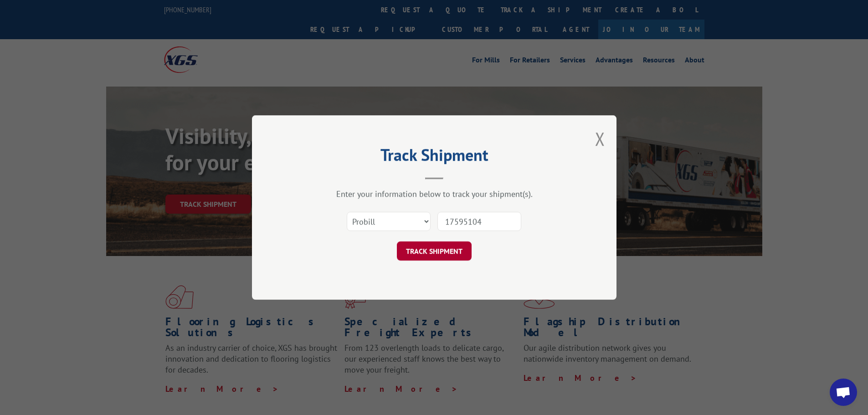 This screenshot has width=868, height=415. What do you see at coordinates (843, 392) in the screenshot?
I see `a: Open chat` at bounding box center [843, 392].